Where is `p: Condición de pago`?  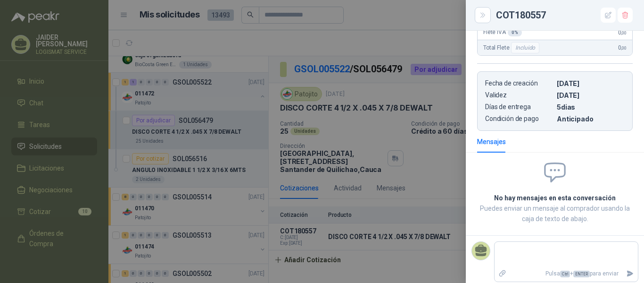
p: Condición de pago is located at coordinates (519, 118).